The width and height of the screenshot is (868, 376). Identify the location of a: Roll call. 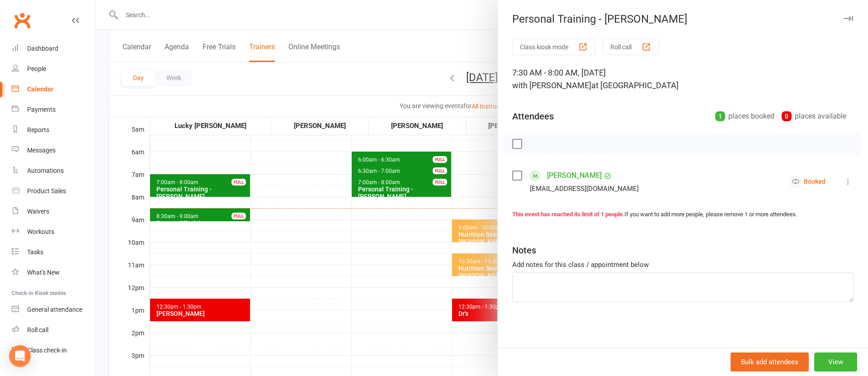
(53, 330).